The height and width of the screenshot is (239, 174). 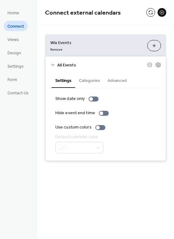 What do you see at coordinates (70, 99) in the screenshot?
I see `div: Show date only` at bounding box center [70, 99].